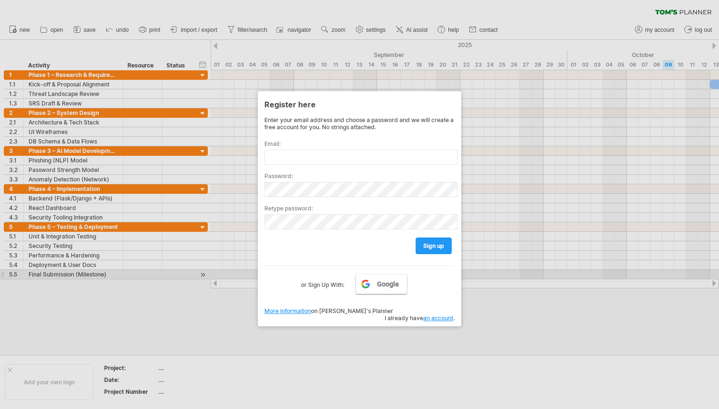 This screenshot has width=719, height=409. I want to click on span: I already have ., so click(419, 318).